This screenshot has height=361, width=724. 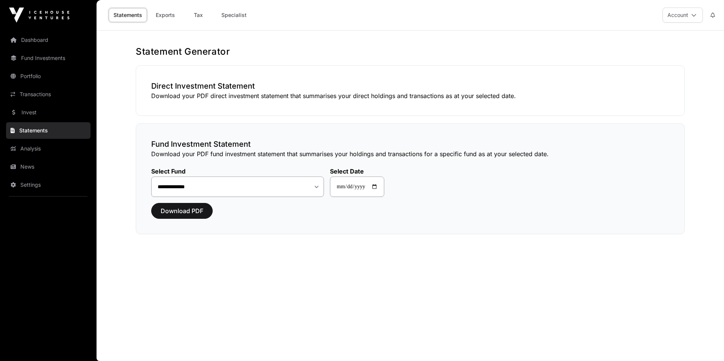 What do you see at coordinates (182, 211) in the screenshot?
I see `span: Download PDF` at bounding box center [182, 211].